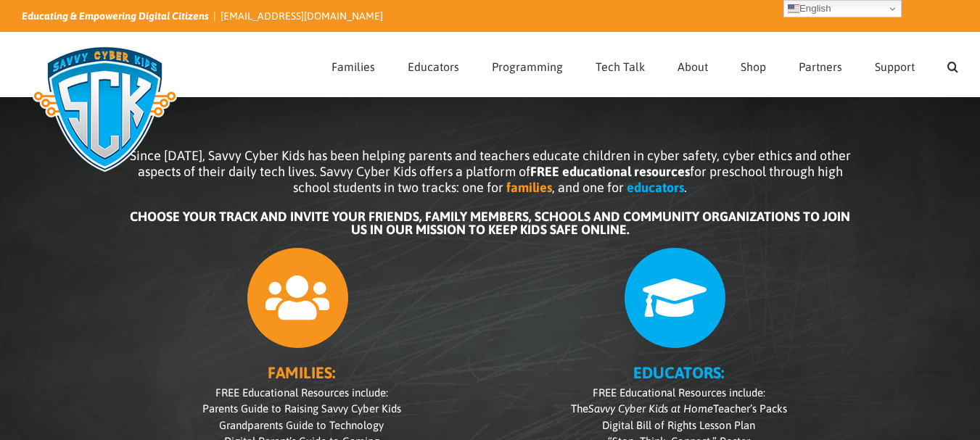 The image size is (980, 440). Describe the element at coordinates (529, 187) in the screenshot. I see `b: families` at that location.